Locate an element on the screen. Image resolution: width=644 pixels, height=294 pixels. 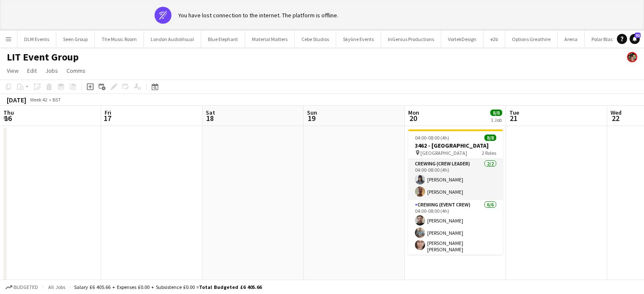
span: 22 is located at coordinates (615, 118).